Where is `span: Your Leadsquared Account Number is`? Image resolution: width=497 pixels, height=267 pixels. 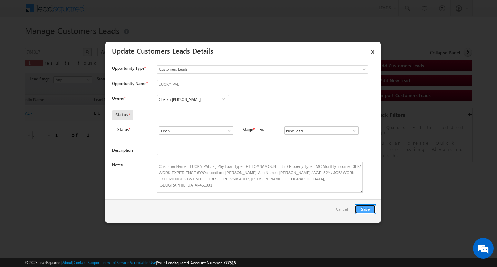 span: Your Leadsquared Account Number is is located at coordinates (196, 262).